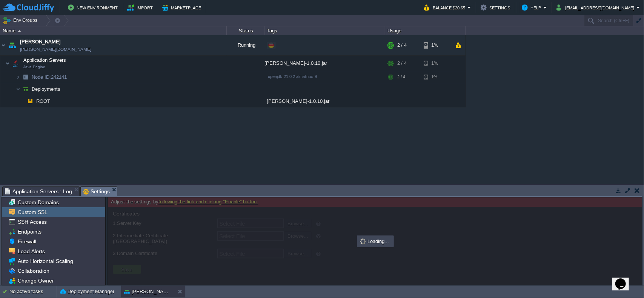 This screenshot has width=644, height=298. What do you see at coordinates (183, 7) in the screenshot?
I see `button: Marketplace` at bounding box center [183, 7].